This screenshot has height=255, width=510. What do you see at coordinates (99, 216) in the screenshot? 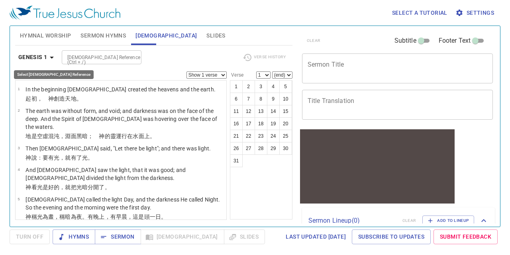
I see `wh430: 稱` at bounding box center [99, 216].